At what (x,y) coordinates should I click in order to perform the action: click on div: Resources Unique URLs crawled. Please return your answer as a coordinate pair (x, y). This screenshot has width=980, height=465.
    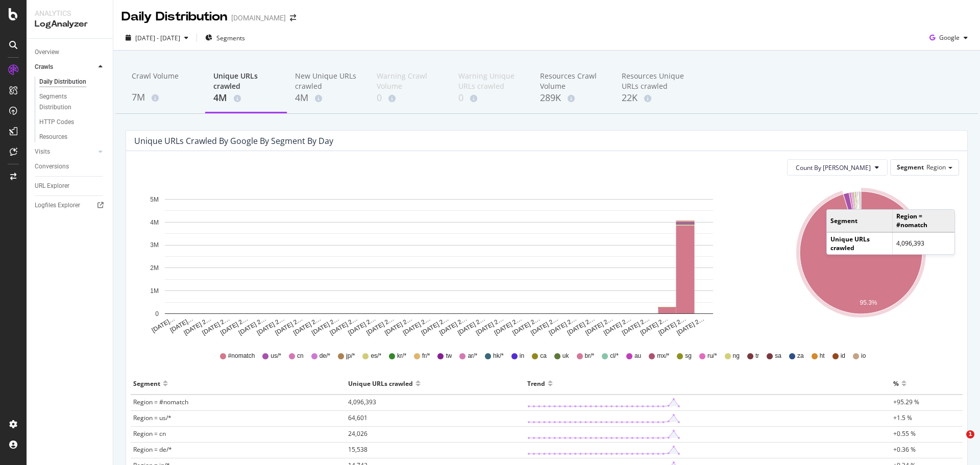
    Looking at the image, I should click on (654, 81).